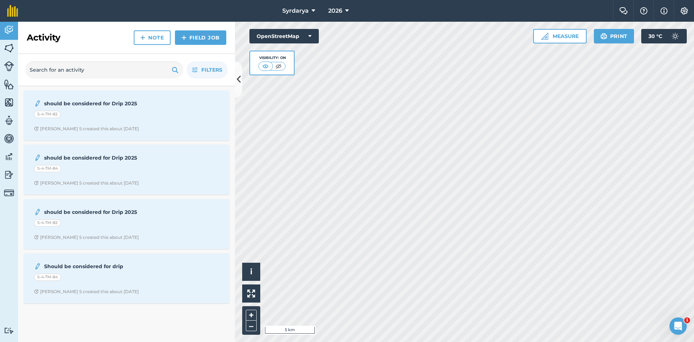  Describe the element at coordinates (656, 36) in the screenshot. I see `span: 30 ° C` at that location.